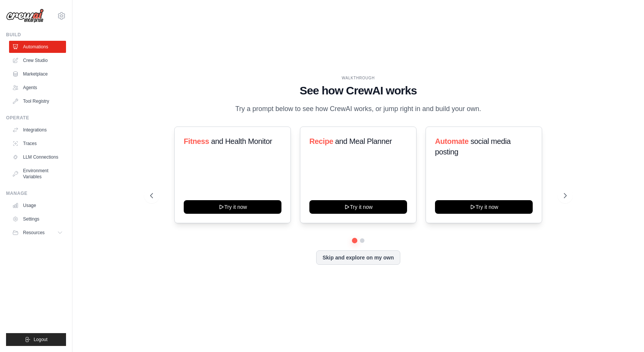 This screenshot has height=352, width=644. I want to click on div: WALKTHROUGH, so click(359, 78).